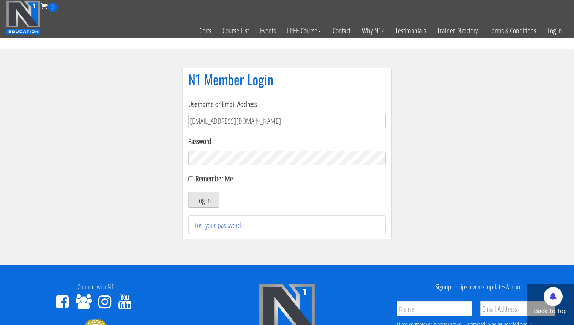  What do you see at coordinates (214, 178) in the screenshot?
I see `label: Remember Me` at bounding box center [214, 178].